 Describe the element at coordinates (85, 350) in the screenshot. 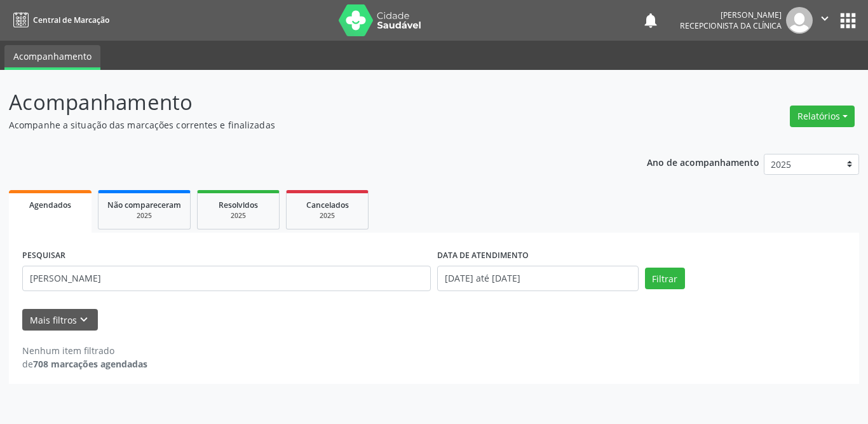

I see `div: Nenhum item filtrado` at that location.